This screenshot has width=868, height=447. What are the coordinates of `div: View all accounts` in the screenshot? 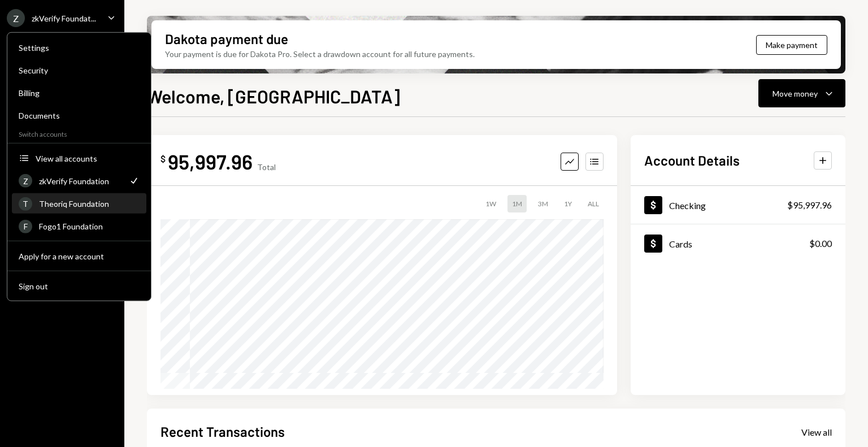 It's located at (88, 158).